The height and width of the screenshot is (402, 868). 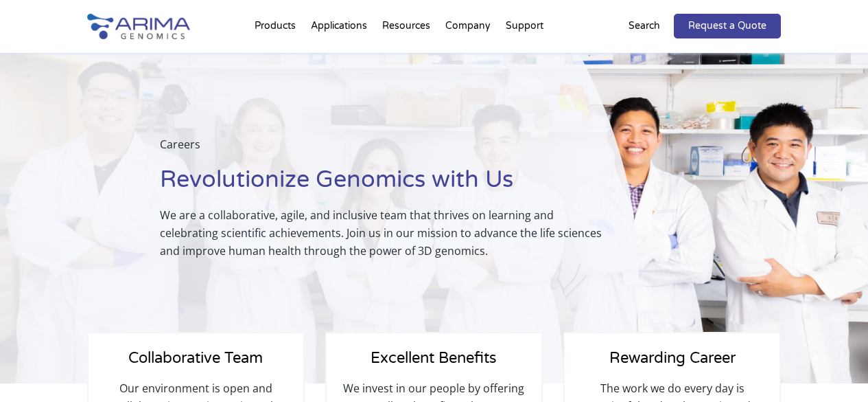 What do you see at coordinates (673, 358) in the screenshot?
I see `span: Rewarding Career` at bounding box center [673, 358].